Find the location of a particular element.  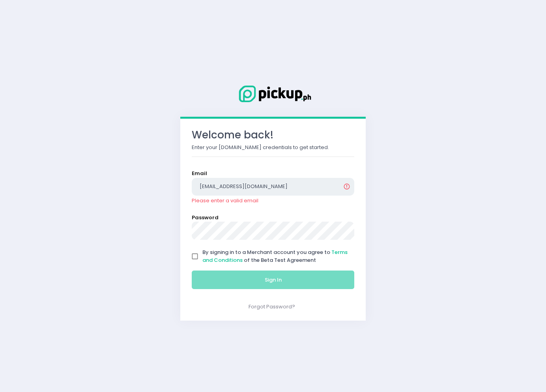

button: Sign In is located at coordinates (273, 280).